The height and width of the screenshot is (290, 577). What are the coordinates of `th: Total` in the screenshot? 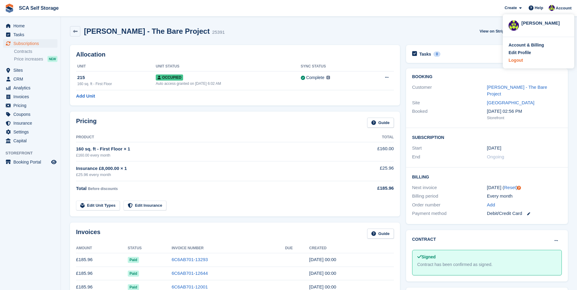 It's located at (369, 137).